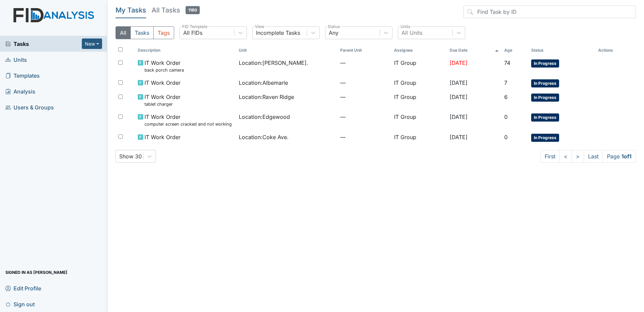 This screenshot has height=312, width=644. I want to click on nav: task-pagination, so click(588, 156).